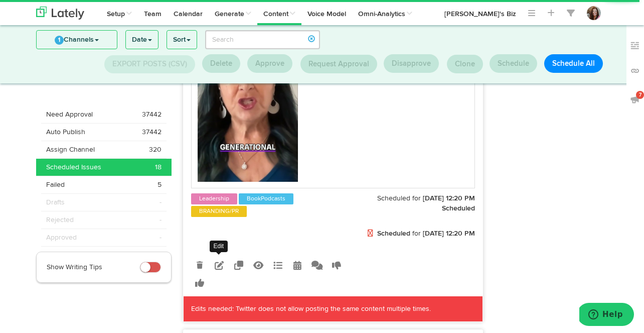 Image resolution: width=644 pixels, height=333 pixels. I want to click on a: 1Channels, so click(77, 40).